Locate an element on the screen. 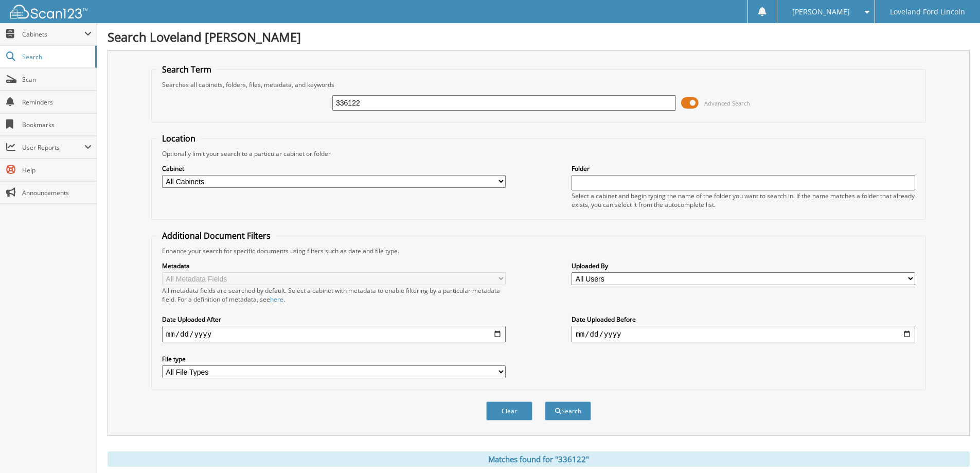 The image size is (980, 473). label: Date Uploaded After is located at coordinates (334, 319).